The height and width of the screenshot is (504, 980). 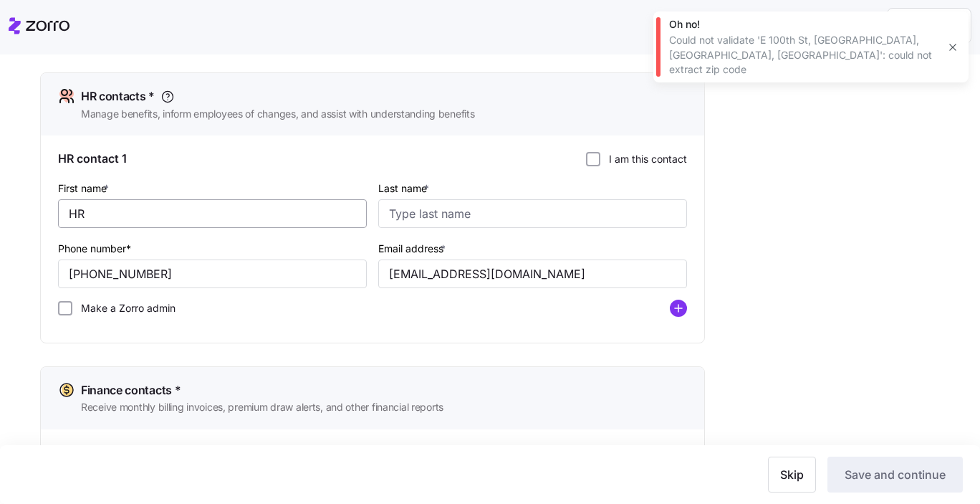 I want to click on span: Receive monthly billing invoices, premium draw alerts, and other financial reports, so click(x=263, y=408).